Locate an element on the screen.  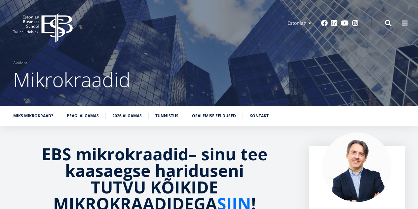
a: Osalemise eeldused is located at coordinates (214, 116).